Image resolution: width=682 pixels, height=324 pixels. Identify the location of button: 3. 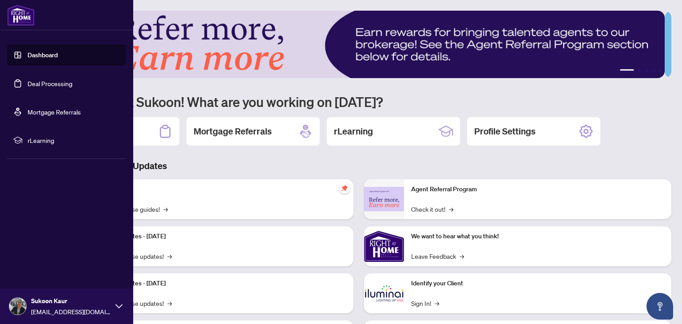
(646, 71).